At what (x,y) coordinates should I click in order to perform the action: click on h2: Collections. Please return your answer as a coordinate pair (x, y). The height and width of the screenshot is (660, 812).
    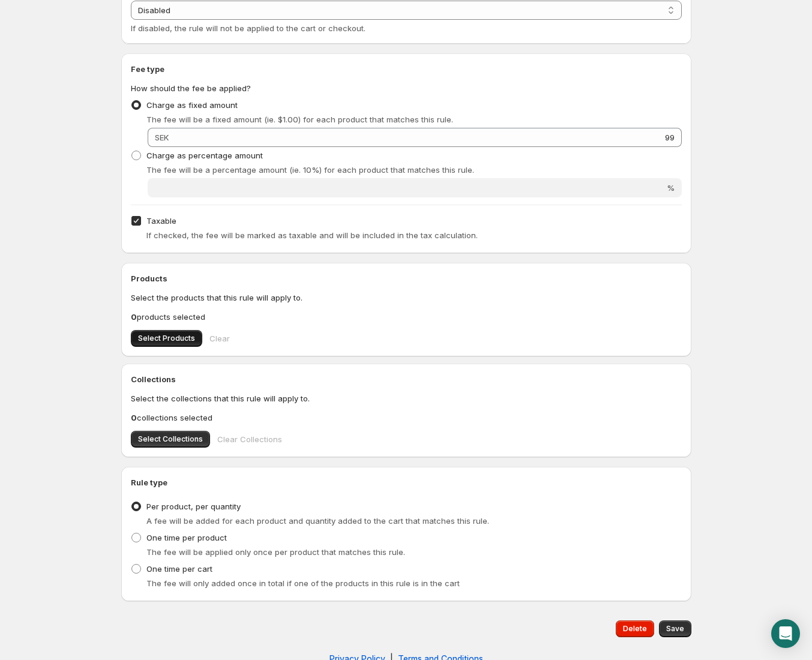
    Looking at the image, I should click on (406, 379).